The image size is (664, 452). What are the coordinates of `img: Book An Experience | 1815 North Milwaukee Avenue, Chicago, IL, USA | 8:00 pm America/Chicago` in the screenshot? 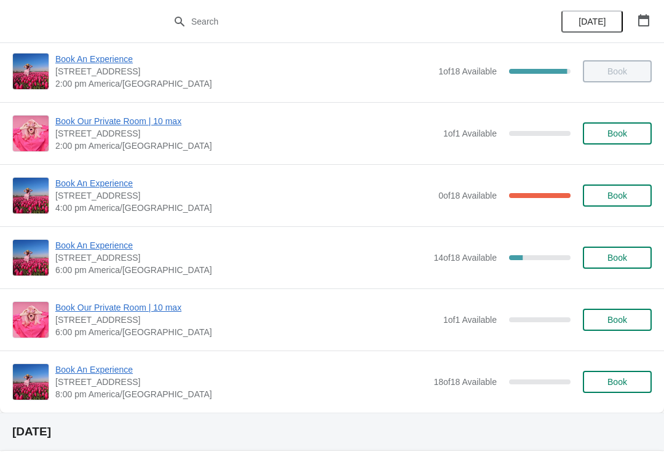 It's located at (31, 382).